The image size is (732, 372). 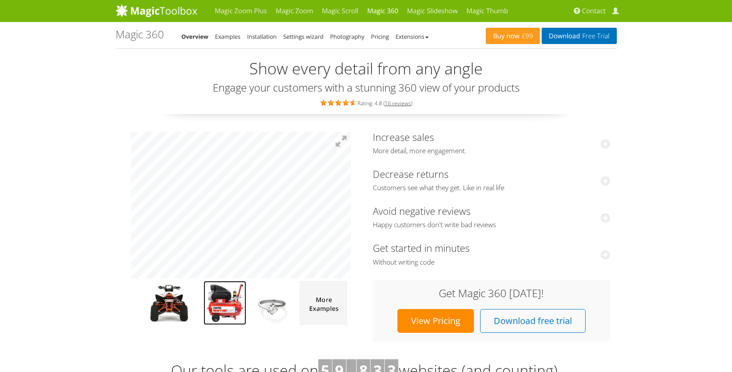 What do you see at coordinates (492, 216) in the screenshot?
I see `a: Avoid negative reviewsHappy customers don't write bad reviews` at bounding box center [492, 216].